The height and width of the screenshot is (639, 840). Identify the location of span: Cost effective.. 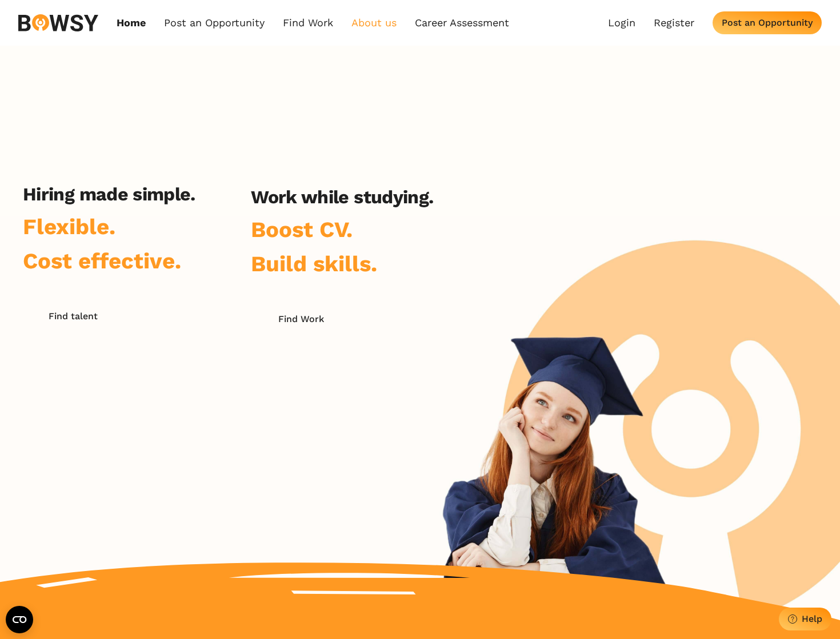
(101, 260).